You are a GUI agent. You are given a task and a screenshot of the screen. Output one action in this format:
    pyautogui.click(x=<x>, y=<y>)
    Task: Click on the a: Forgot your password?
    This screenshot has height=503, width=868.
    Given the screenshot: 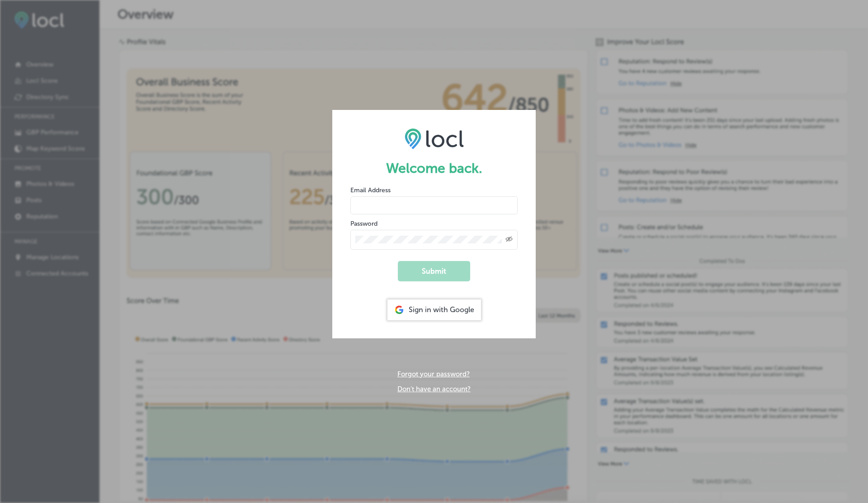 What is the action you would take?
    pyautogui.click(x=434, y=375)
    